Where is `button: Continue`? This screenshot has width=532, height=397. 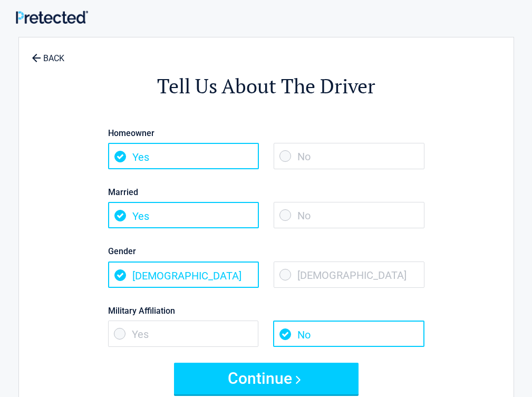 button: Continue is located at coordinates (267, 379).